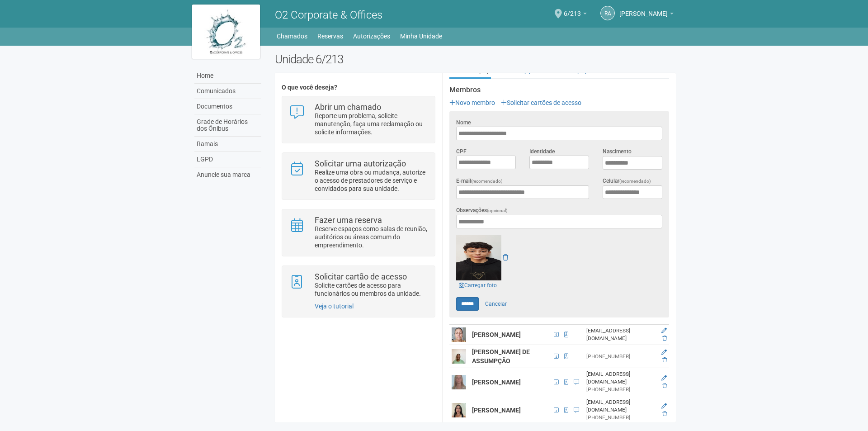  Describe the element at coordinates (328, 15) in the screenshot. I see `span: O2 Corporate & Offices` at that location.